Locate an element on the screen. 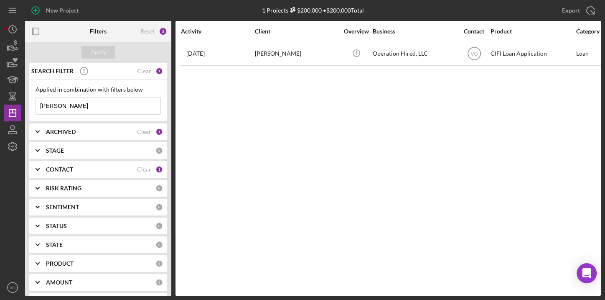 The image size is (605, 300). div: CIFI Loan Application is located at coordinates (532, 53).